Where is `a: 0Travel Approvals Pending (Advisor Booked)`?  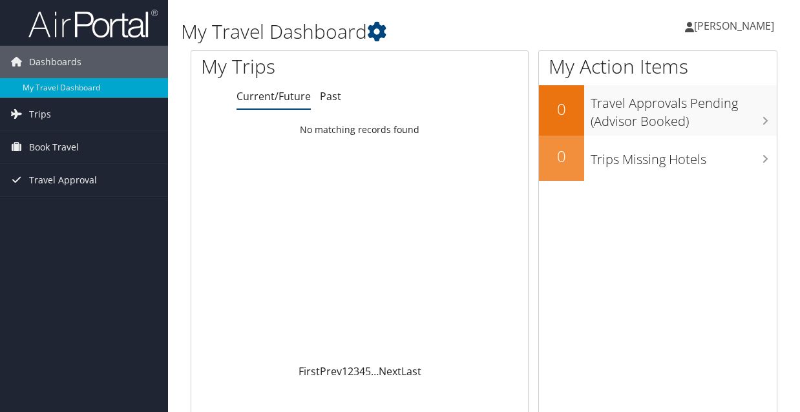
a: 0Travel Approvals Pending (Advisor Booked) is located at coordinates (658, 110).